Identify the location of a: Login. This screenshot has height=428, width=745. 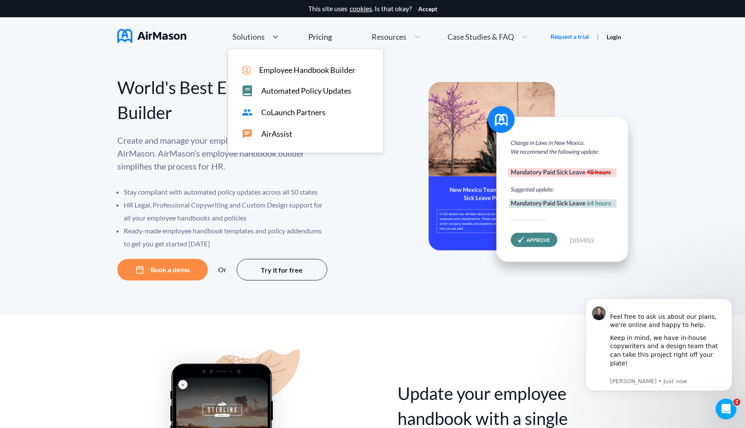
(614, 37).